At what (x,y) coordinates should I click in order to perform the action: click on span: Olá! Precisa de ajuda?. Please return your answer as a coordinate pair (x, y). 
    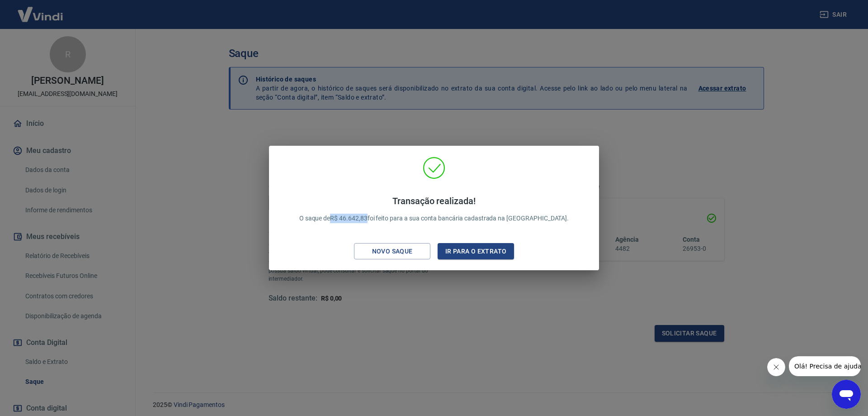
    Looking at the image, I should click on (40, 10).